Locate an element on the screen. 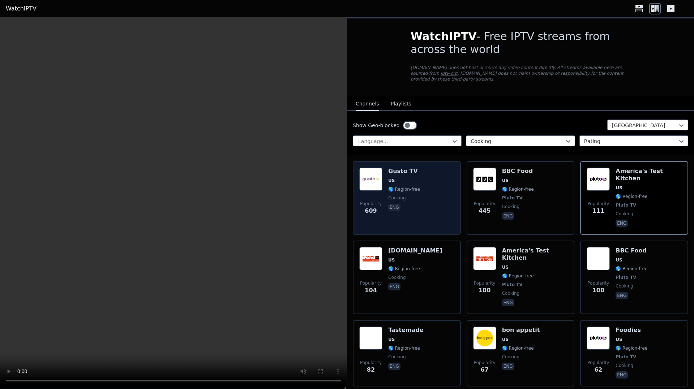 The height and width of the screenshot is (389, 694). span: 111 is located at coordinates (598, 211).